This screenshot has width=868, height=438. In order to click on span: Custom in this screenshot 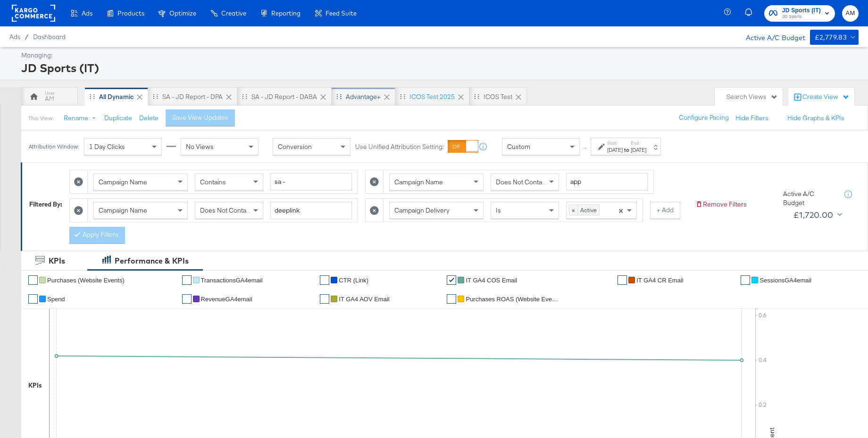, I will do `click(518, 147)`.